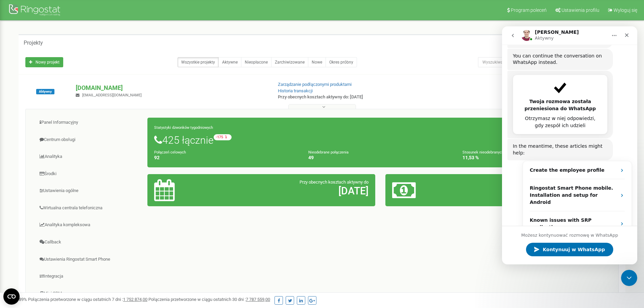 The width and height of the screenshot is (644, 308). Describe the element at coordinates (89, 260) in the screenshot. I see `a: Ustawienia Ringostat Smart Phone` at that location.